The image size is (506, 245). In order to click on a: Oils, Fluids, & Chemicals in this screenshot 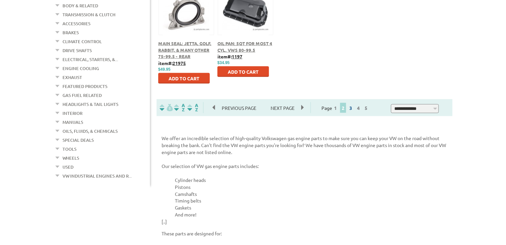, I will do `click(90, 131)`.